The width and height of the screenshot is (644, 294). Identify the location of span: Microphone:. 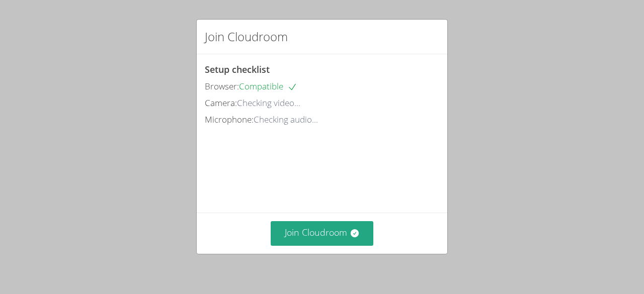
(229, 119).